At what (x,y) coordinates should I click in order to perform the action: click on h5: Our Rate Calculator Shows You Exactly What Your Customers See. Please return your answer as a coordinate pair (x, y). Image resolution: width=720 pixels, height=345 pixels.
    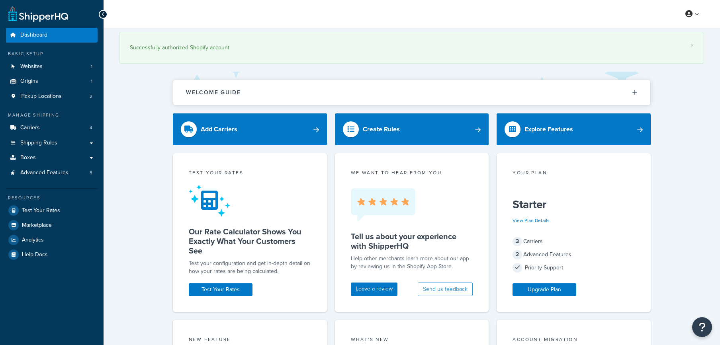
    Looking at the image, I should click on (250, 241).